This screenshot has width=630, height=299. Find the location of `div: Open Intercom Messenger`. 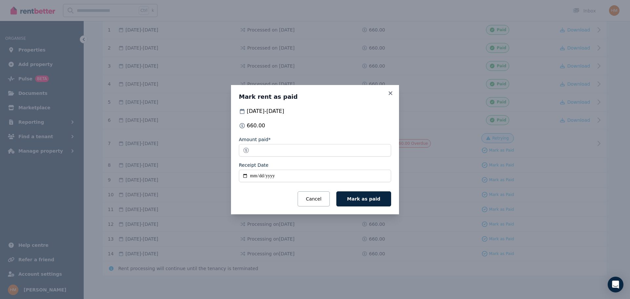

div: Open Intercom Messenger is located at coordinates (616, 285).